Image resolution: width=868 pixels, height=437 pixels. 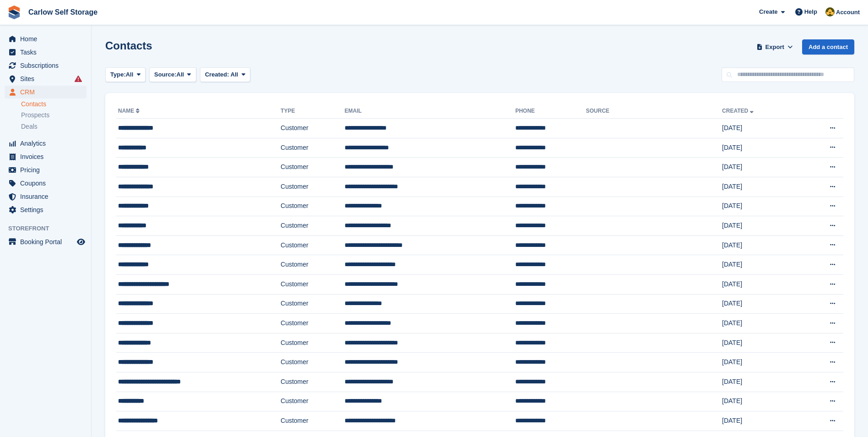 I want to click on span: Insurance, so click(x=48, y=197).